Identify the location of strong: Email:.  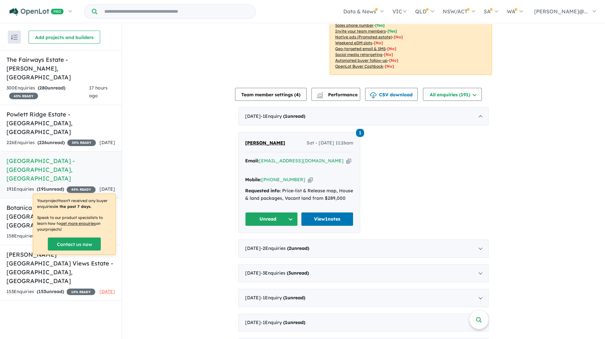
(252, 161).